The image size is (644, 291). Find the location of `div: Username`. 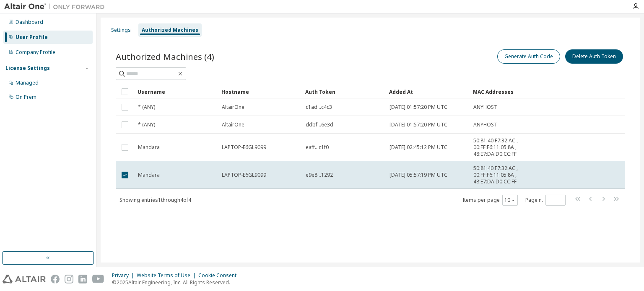

div: Username is located at coordinates (176, 92).